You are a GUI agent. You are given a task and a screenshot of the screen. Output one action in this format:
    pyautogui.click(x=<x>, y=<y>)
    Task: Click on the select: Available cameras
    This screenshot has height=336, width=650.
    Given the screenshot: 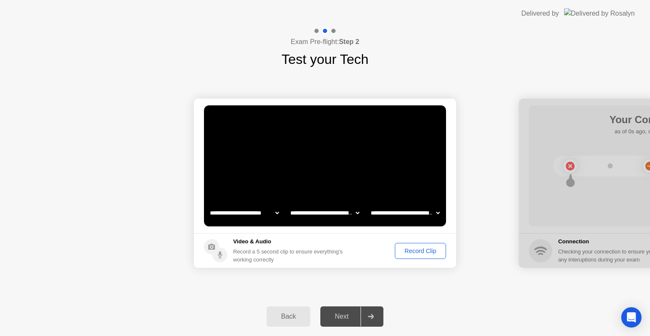 What is the action you would take?
    pyautogui.click(x=244, y=213)
    